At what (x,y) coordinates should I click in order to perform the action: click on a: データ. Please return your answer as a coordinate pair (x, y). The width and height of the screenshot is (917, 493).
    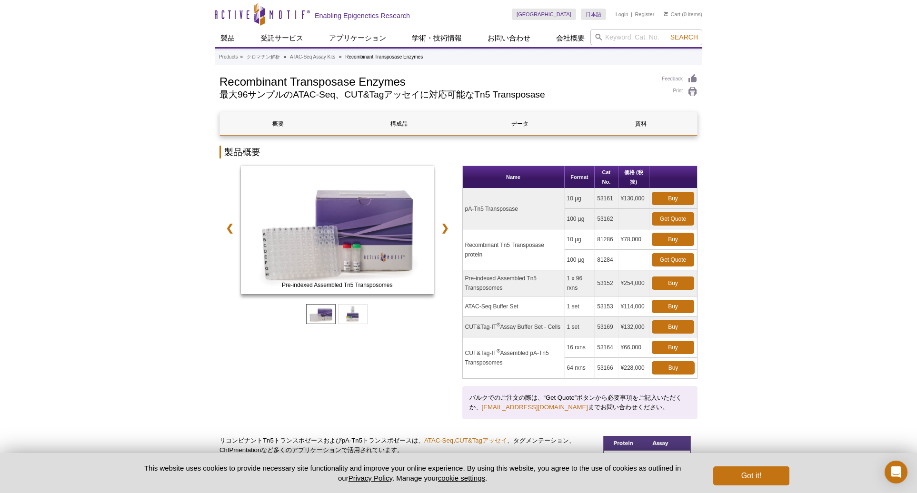
    Looking at the image, I should click on (519, 124).